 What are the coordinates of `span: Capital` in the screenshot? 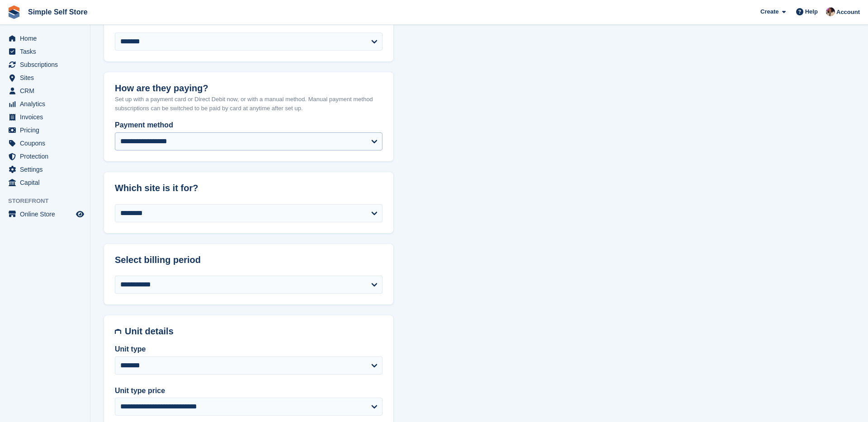 It's located at (47, 183).